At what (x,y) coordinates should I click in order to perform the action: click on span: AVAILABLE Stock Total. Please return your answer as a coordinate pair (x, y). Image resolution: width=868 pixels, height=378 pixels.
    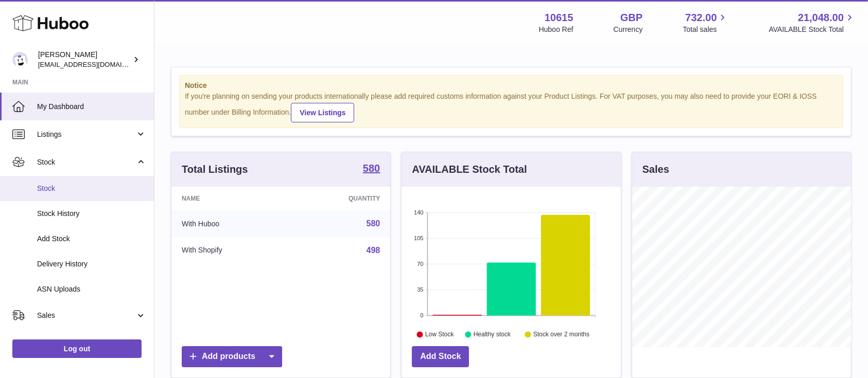
    Looking at the image, I should click on (812, 29).